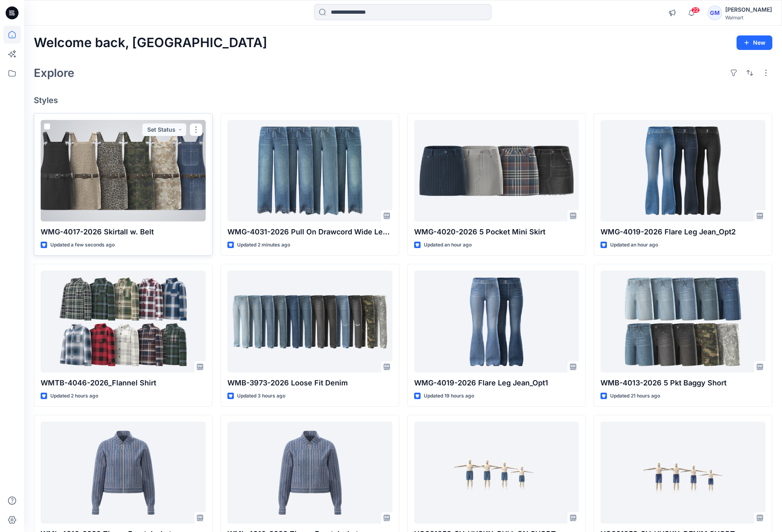 The height and width of the screenshot is (532, 782). I want to click on span: 22, so click(695, 10).